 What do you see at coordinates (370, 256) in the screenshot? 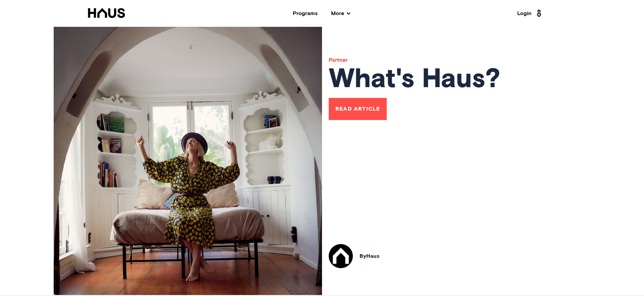
I see `div: By Haus` at bounding box center [370, 256].